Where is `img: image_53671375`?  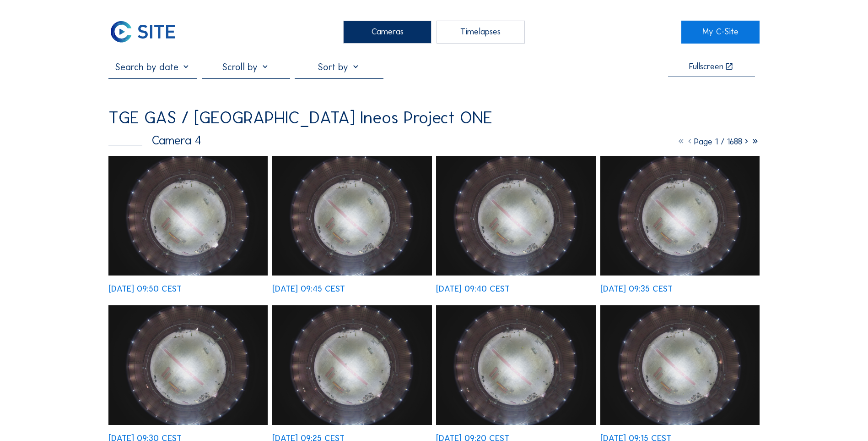 img: image_53671375 is located at coordinates (680, 215).